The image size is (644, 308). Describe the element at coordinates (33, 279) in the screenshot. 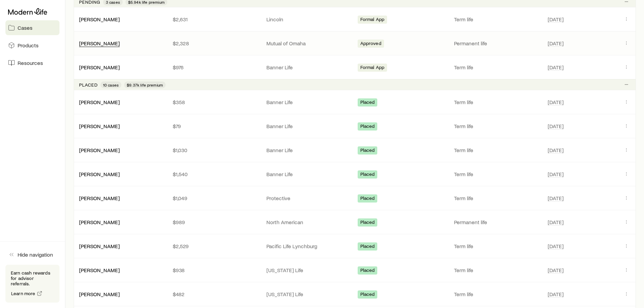

I see `p: Earn cash rewards for advisor referrals.` at that location.